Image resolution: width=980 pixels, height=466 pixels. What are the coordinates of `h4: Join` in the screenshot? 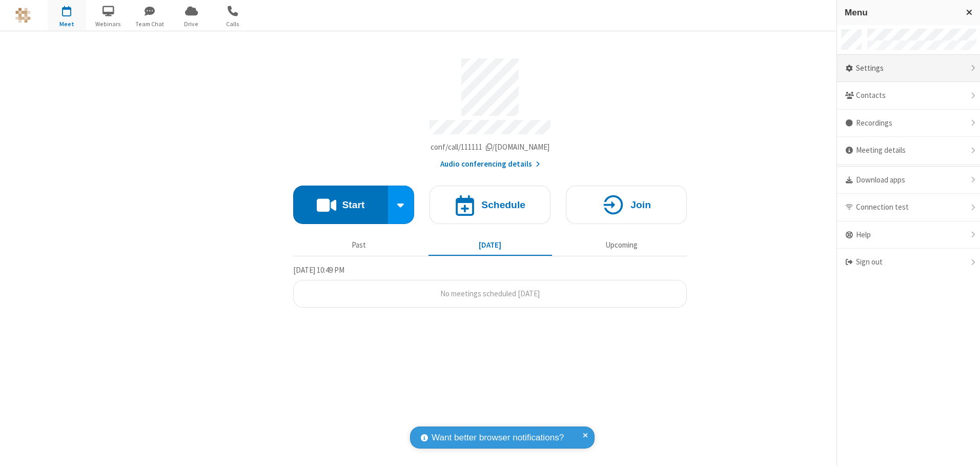 It's located at (641, 205).